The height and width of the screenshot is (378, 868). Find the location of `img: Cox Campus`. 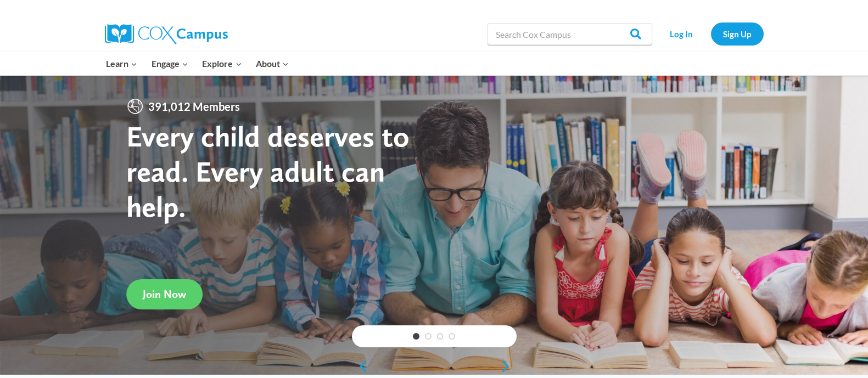

img: Cox Campus is located at coordinates (167, 34).